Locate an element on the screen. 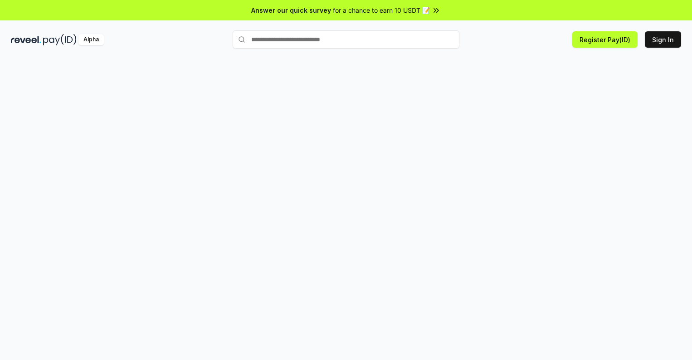 This screenshot has height=360, width=692. img: reveel_dark is located at coordinates (26, 39).